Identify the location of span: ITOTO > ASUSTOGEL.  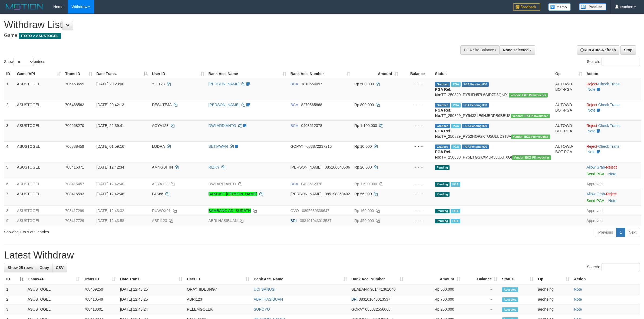
(40, 36).